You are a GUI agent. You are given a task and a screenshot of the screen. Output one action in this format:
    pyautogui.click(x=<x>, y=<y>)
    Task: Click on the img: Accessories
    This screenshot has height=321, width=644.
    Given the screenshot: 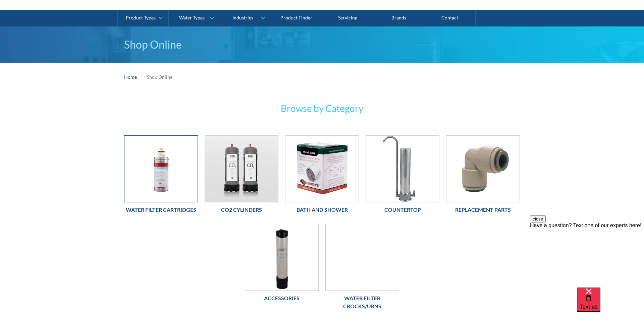 What is the action you would take?
    pyautogui.click(x=282, y=257)
    